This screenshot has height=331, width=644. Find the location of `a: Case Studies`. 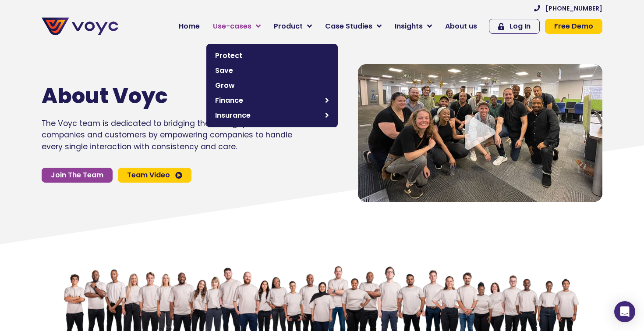

a: Case Studies is located at coordinates (353, 26).